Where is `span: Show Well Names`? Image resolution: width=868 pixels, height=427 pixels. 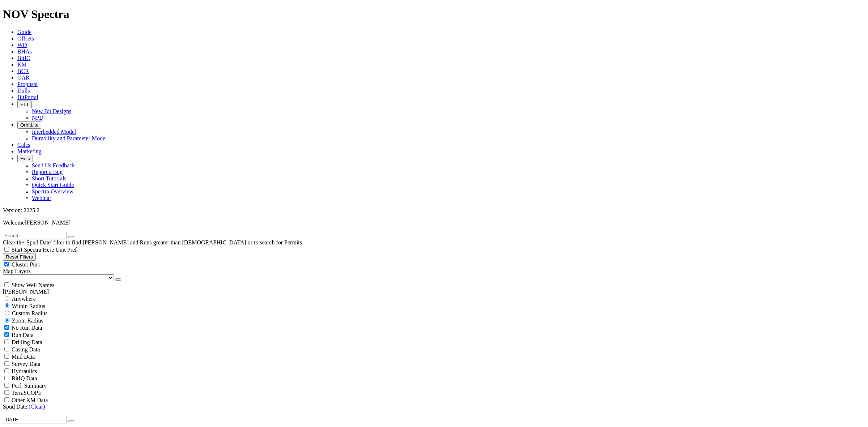
span: Show Well Names is located at coordinates (33, 285).